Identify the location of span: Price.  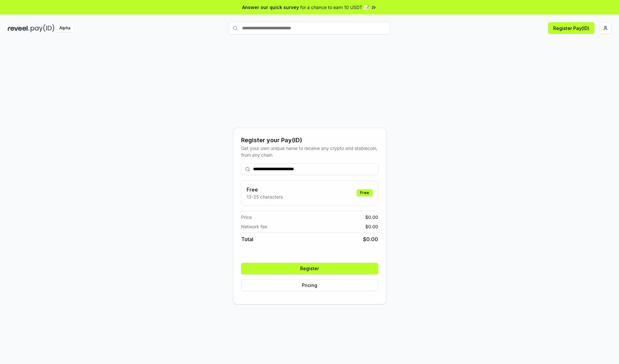
(246, 217).